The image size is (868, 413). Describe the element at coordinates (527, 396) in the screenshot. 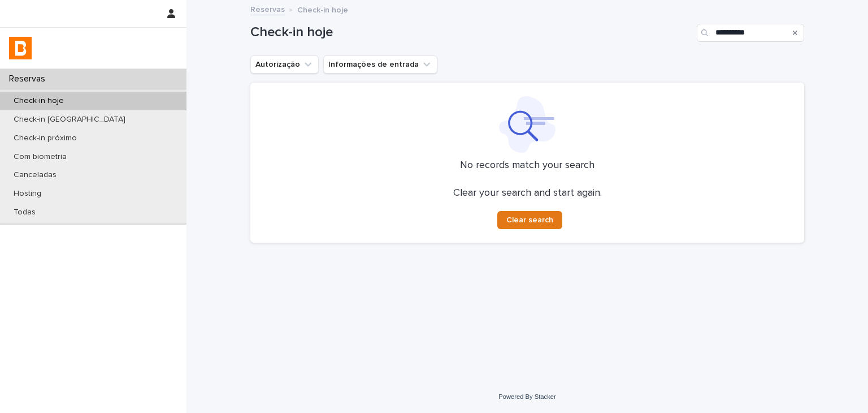

I see `a: Powered By Stacker` at that location.